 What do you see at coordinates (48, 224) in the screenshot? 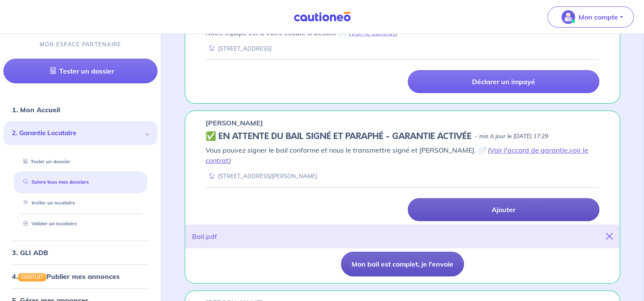
I see `a: Valider un locataire` at bounding box center [48, 224].